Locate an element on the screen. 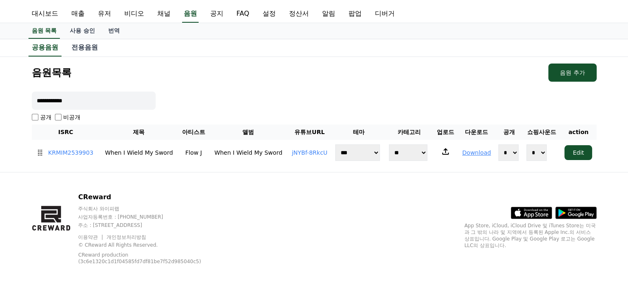 The image size is (628, 290). th: action is located at coordinates (578, 132).